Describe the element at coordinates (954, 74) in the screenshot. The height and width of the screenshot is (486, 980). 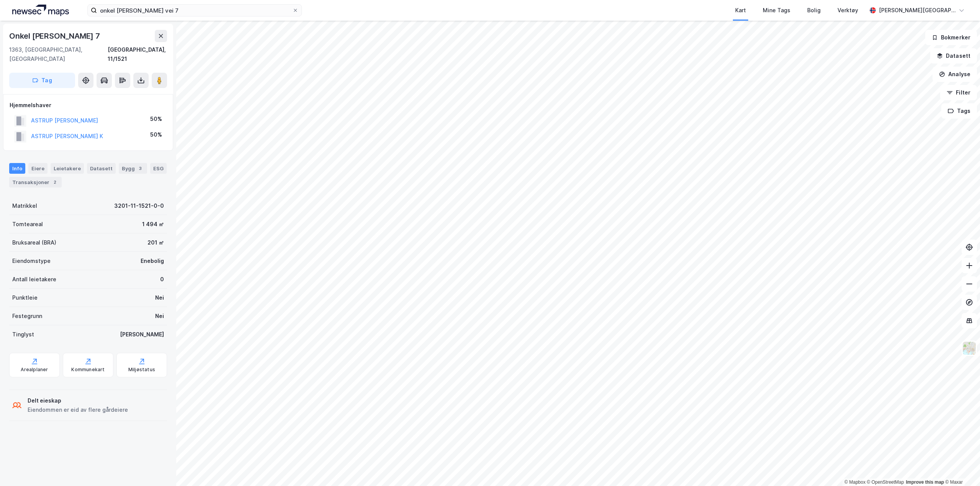
I see `button: Analyse` at that location.